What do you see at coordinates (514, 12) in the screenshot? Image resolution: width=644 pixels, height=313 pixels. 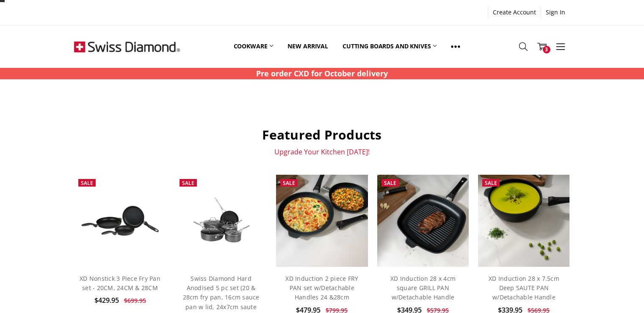 I see `a: Create Account` at bounding box center [514, 12].